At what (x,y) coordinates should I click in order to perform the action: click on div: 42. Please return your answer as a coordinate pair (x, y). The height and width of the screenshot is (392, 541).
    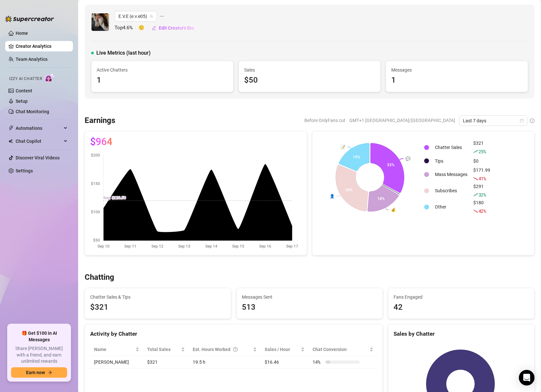
    Looking at the image, I should click on (462, 307).